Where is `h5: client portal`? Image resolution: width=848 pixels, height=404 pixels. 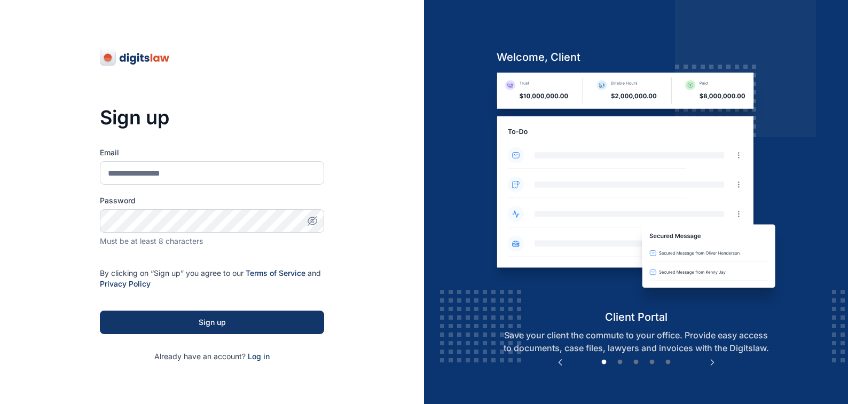 h5: client portal is located at coordinates (636, 317).